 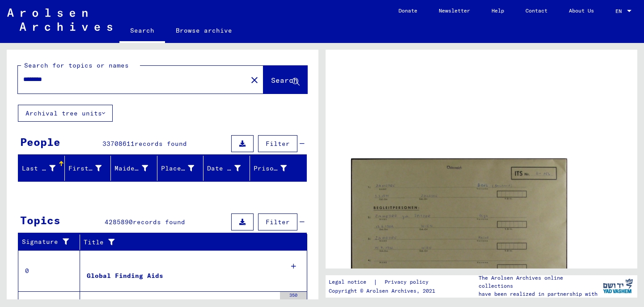 I want to click on mat-label: Search for topics or names, so click(x=77, y=65).